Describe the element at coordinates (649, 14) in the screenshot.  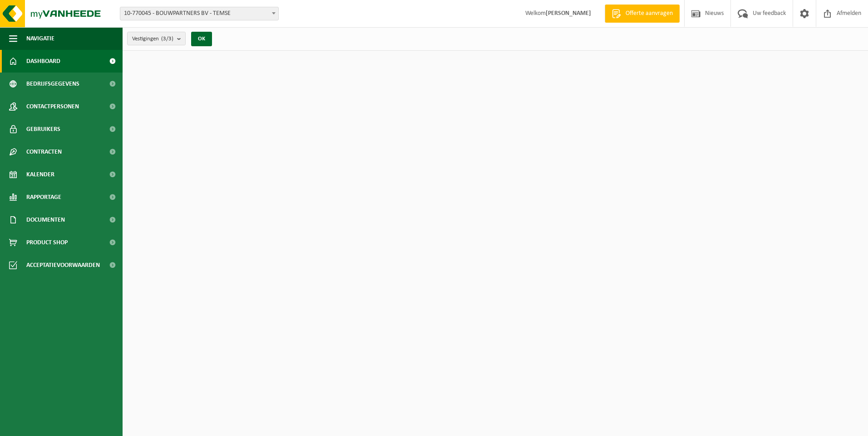
I see `span: Offerte aanvragen` at that location.